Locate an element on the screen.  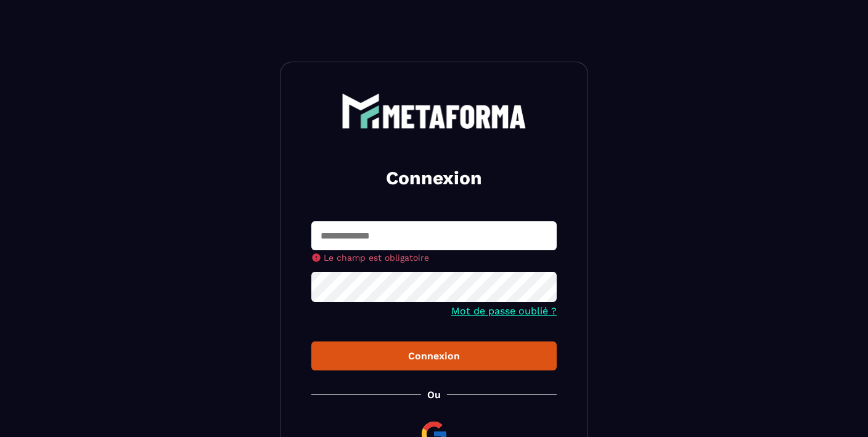
p: Ou is located at coordinates (434, 394).